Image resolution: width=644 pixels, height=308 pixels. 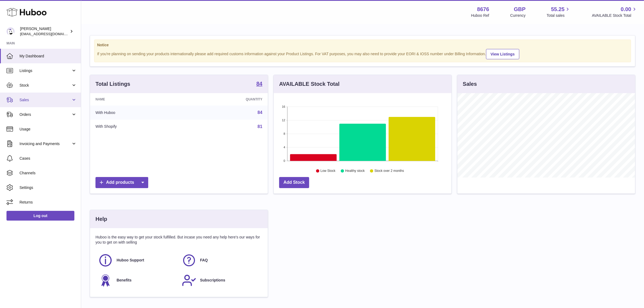 I want to click on text: Stock over 2 months, so click(x=389, y=171).